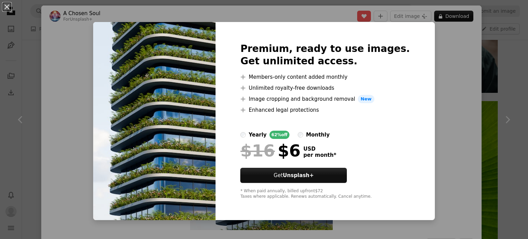 The width and height of the screenshot is (528, 239). Describe the element at coordinates (325, 88) in the screenshot. I see `li: Unlimited royalty-free downloads` at that location.